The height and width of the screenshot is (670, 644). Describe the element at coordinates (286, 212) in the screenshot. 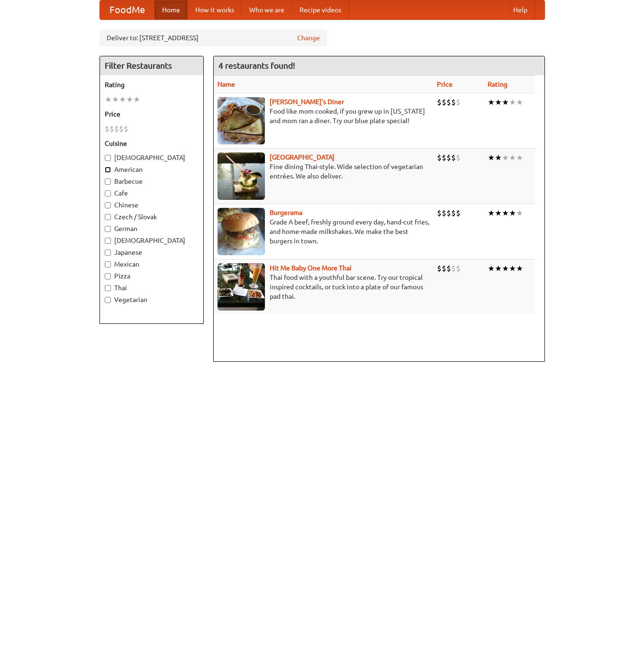

I see `a: Burgerama` at that location.